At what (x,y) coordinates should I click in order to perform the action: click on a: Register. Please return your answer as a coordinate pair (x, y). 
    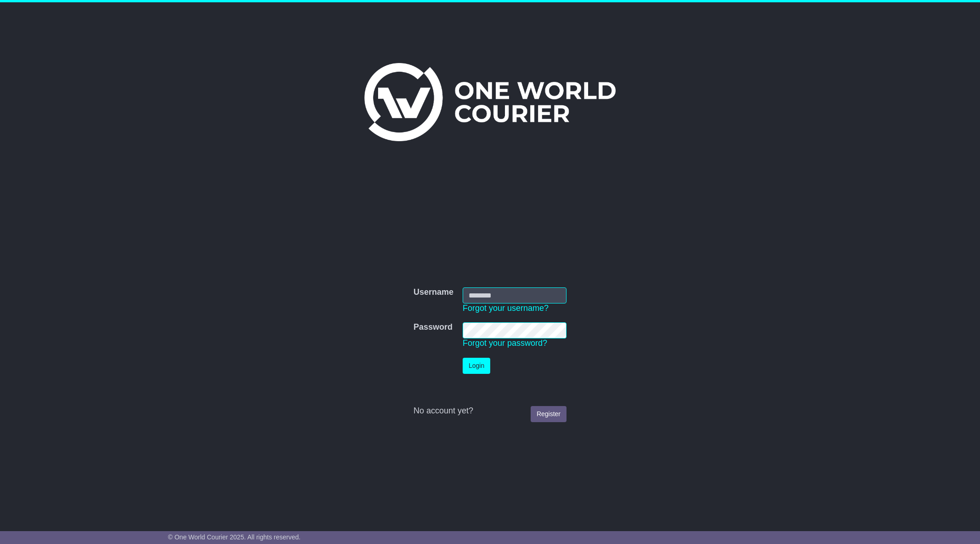
    Looking at the image, I should click on (549, 414).